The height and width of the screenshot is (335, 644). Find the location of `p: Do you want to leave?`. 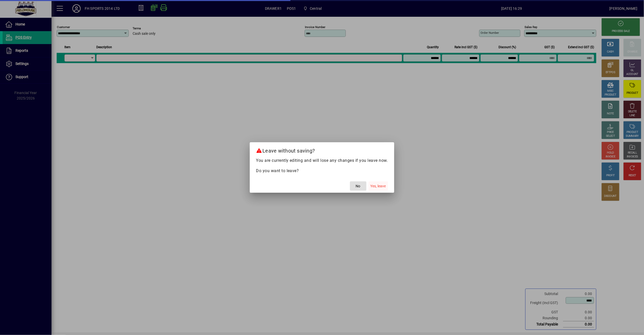

p: Do you want to leave? is located at coordinates (322, 171).